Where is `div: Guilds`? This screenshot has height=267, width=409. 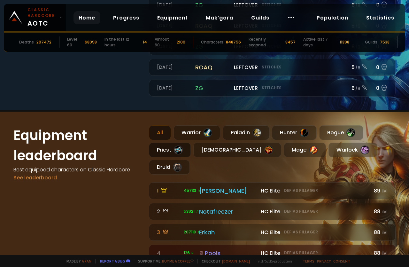 div: Guilds is located at coordinates (371, 42).